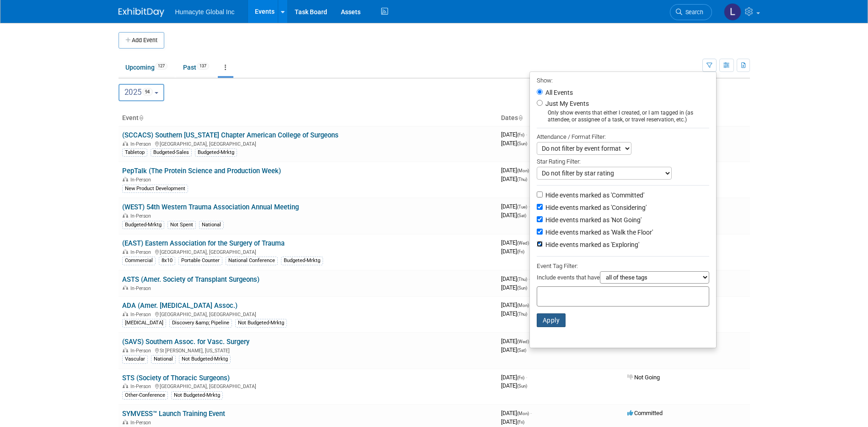 This screenshot has width=868, height=427. I want to click on div: New Product Development, so click(155, 189).